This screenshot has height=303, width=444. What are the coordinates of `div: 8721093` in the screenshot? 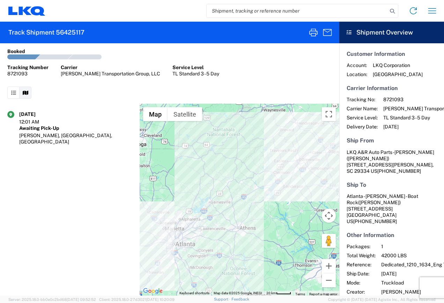 It's located at (28, 74).